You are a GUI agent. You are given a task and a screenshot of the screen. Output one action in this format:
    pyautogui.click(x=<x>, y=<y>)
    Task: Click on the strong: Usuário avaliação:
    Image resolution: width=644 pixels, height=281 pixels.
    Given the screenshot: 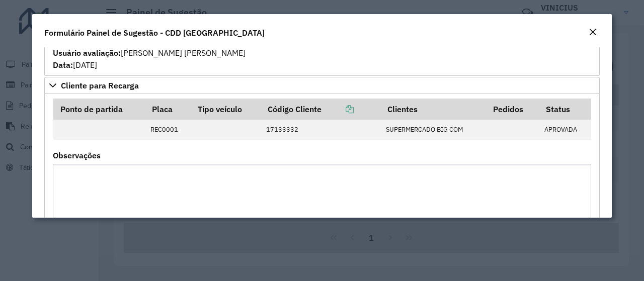 What is the action you would take?
    pyautogui.click(x=86, y=53)
    